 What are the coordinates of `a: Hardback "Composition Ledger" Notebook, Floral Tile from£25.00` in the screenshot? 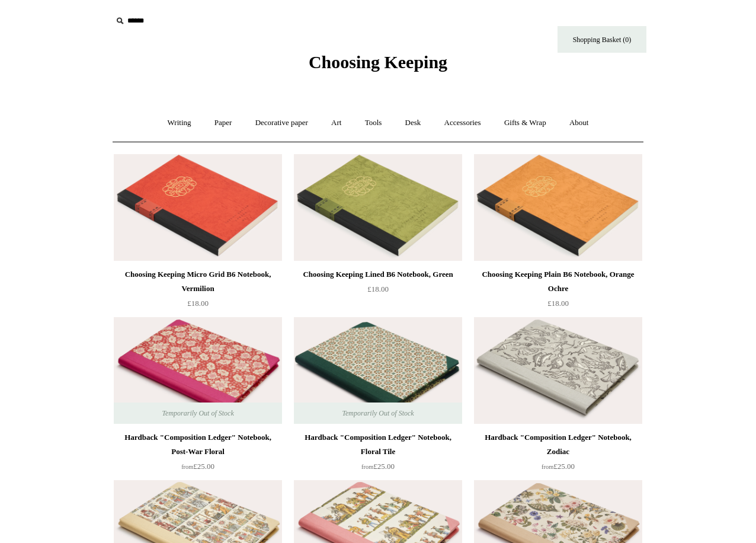 It's located at (378, 455).